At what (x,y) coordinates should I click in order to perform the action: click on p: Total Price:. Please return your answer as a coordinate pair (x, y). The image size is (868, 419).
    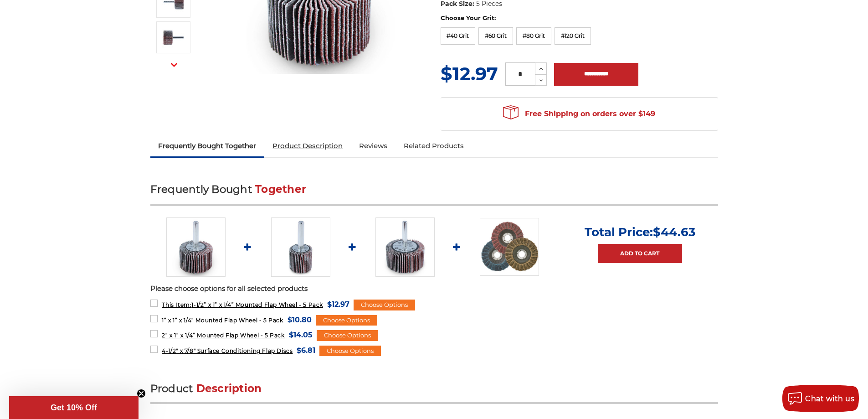
    Looking at the image, I should click on (640, 232).